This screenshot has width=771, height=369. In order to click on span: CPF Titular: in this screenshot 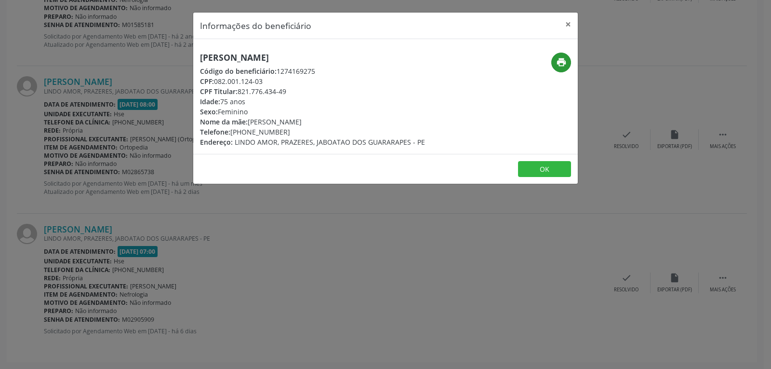, I will do `click(219, 91)`.